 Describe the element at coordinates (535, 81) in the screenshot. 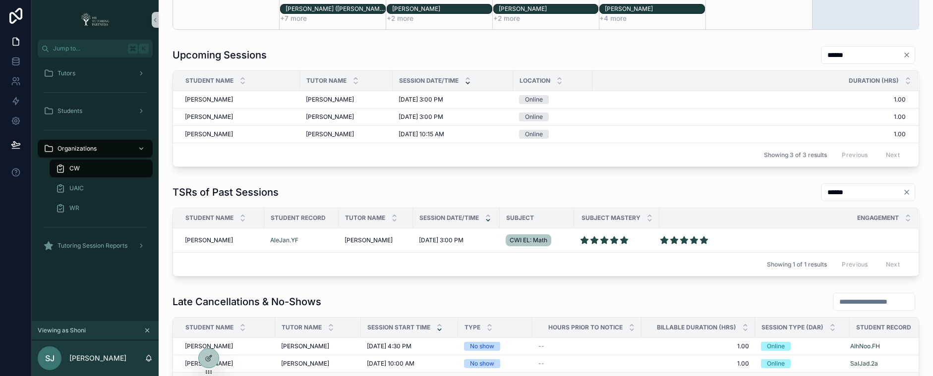

I see `span: Location` at that location.